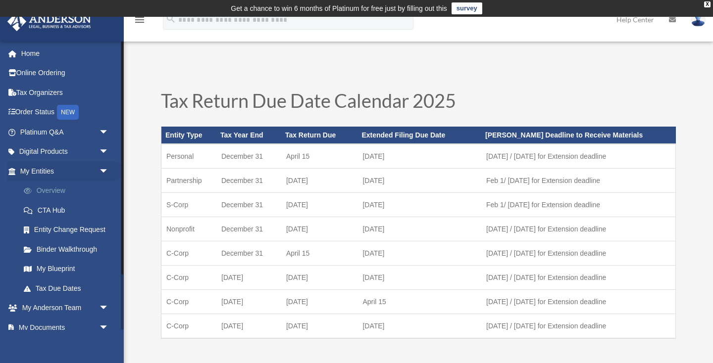 Image resolution: width=713 pixels, height=363 pixels. Describe the element at coordinates (418, 103) in the screenshot. I see `h1: Tax Return Due Date Calendar 2025` at that location.